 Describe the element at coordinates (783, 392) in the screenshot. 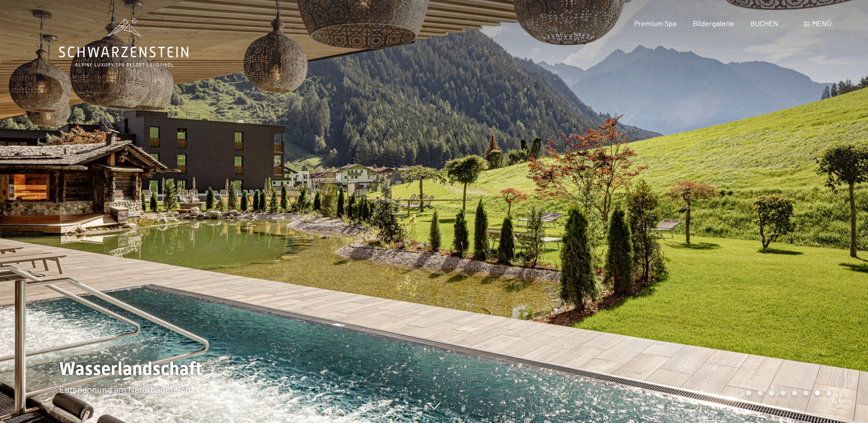

I see `div: Carousel Page 4` at that location.